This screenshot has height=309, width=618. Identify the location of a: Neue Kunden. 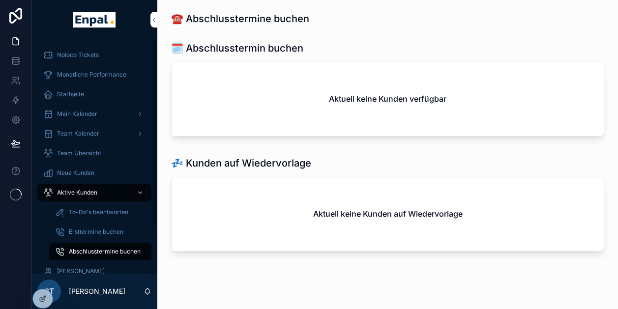
(94, 173).